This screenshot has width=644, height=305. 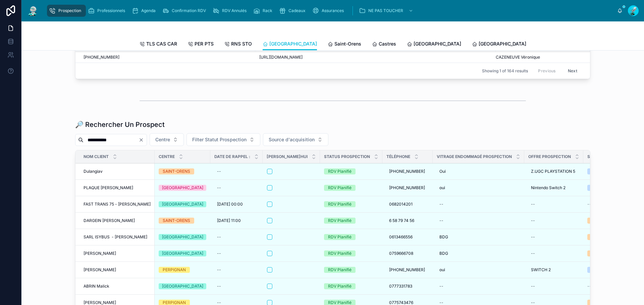 What do you see at coordinates (143, 140) in the screenshot?
I see `button: Clear` at bounding box center [143, 140].